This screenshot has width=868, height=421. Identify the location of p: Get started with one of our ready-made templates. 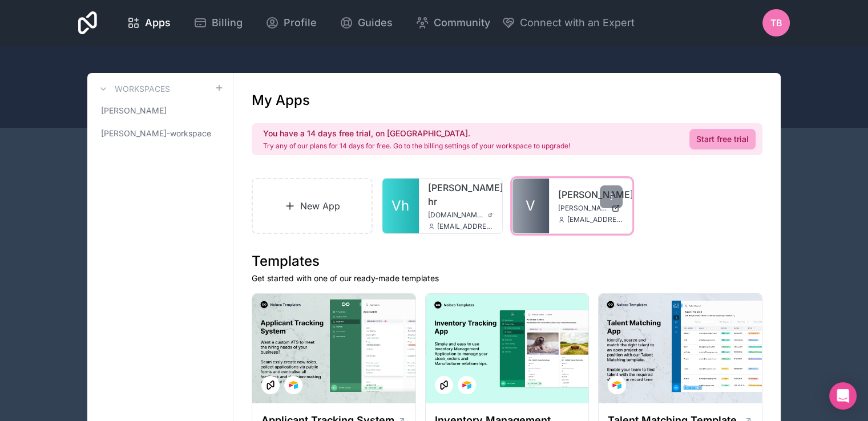
(506, 279).